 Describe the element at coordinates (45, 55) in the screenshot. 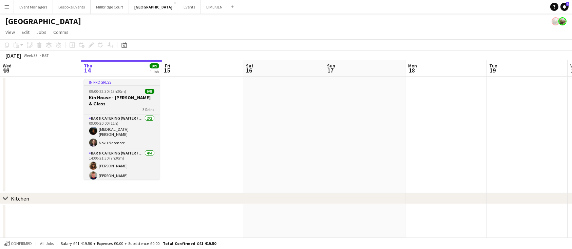

I see `div: BST` at that location.